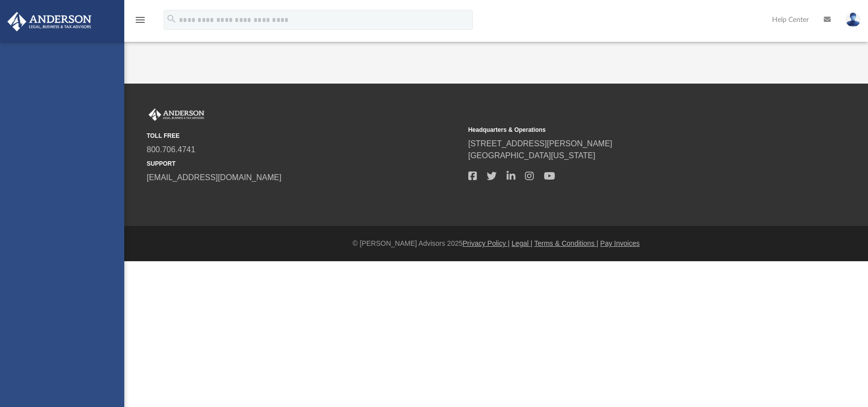 Image resolution: width=868 pixels, height=407 pixels. Describe the element at coordinates (566, 244) in the screenshot. I see `a: Terms & Conditions |` at that location.